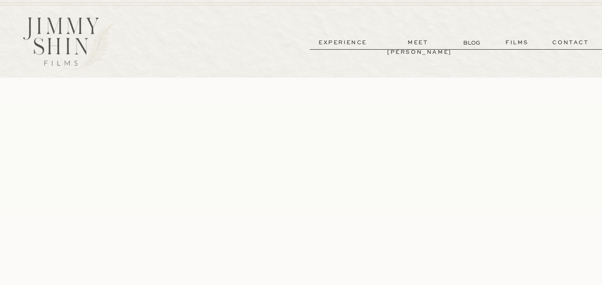  I want to click on p: contact, so click(570, 43).